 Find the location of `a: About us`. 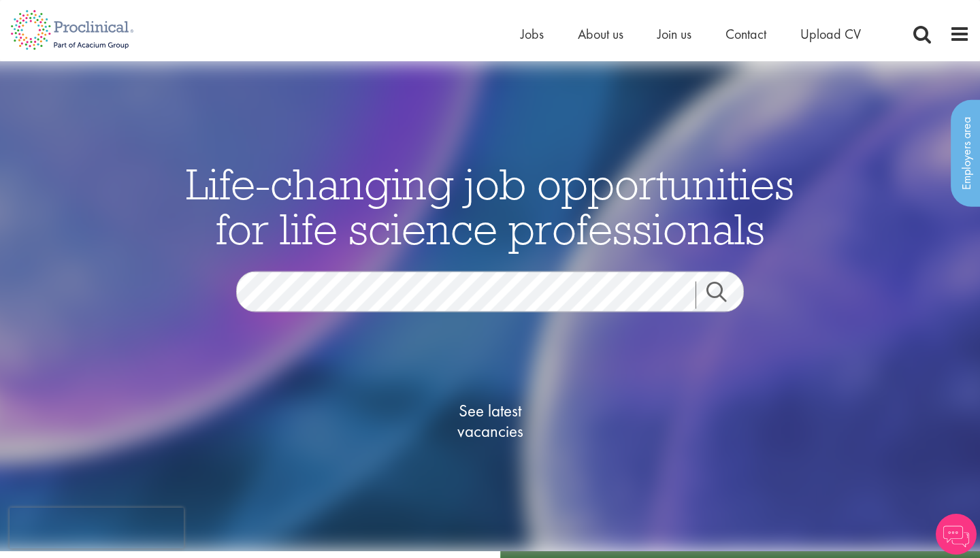

a: About us is located at coordinates (600, 34).